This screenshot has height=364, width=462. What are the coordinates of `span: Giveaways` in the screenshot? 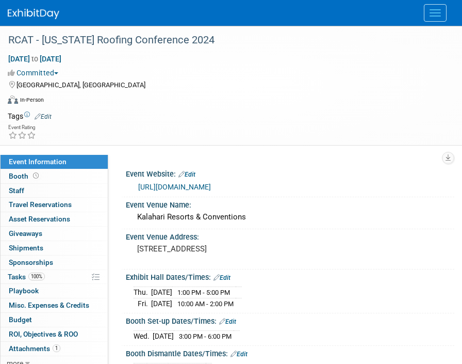 It's located at (25, 233).